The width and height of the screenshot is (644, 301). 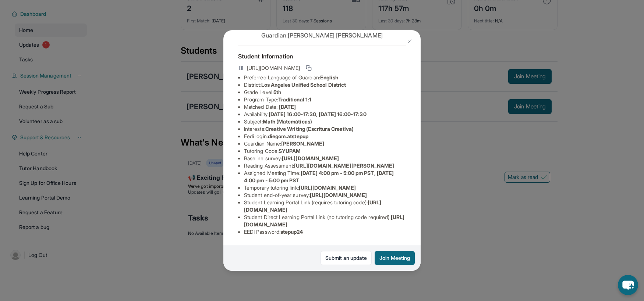 What do you see at coordinates (346, 258) in the screenshot?
I see `a: Submit an update` at bounding box center [346, 258].